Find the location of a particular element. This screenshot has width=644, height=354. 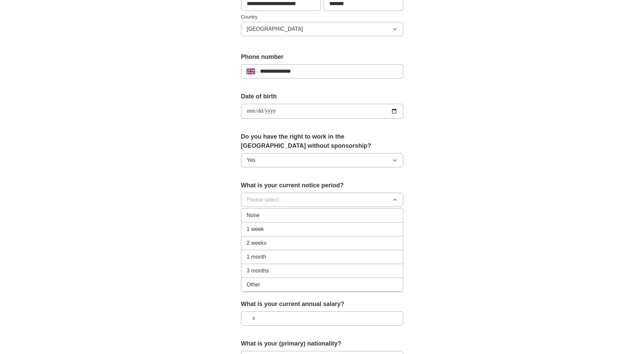

span: Please select... is located at coordinates (265, 200).